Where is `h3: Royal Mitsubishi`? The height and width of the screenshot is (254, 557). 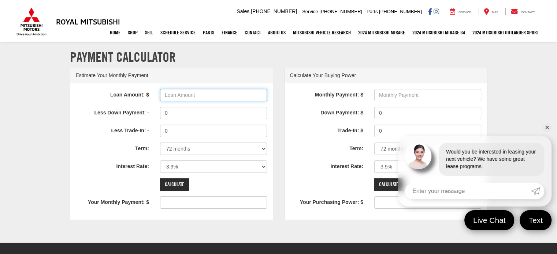
h3: Royal Mitsubishi is located at coordinates (88, 22).